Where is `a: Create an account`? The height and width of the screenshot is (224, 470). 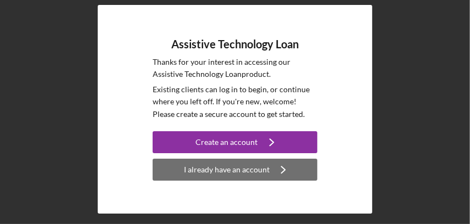
a: Create an account is located at coordinates (235, 143).